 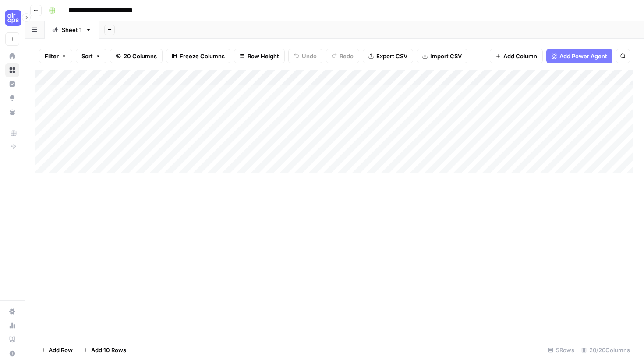 I want to click on a: Insights, so click(x=12, y=84).